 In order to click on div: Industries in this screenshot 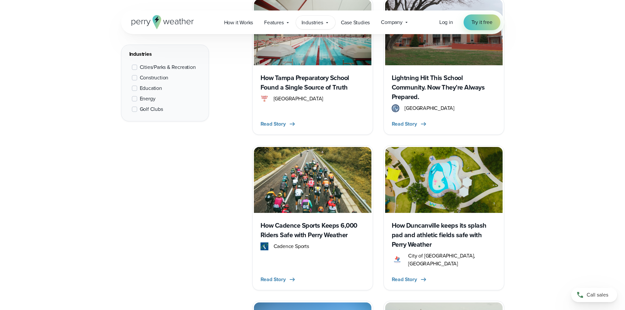, I will do `click(165, 54)`.